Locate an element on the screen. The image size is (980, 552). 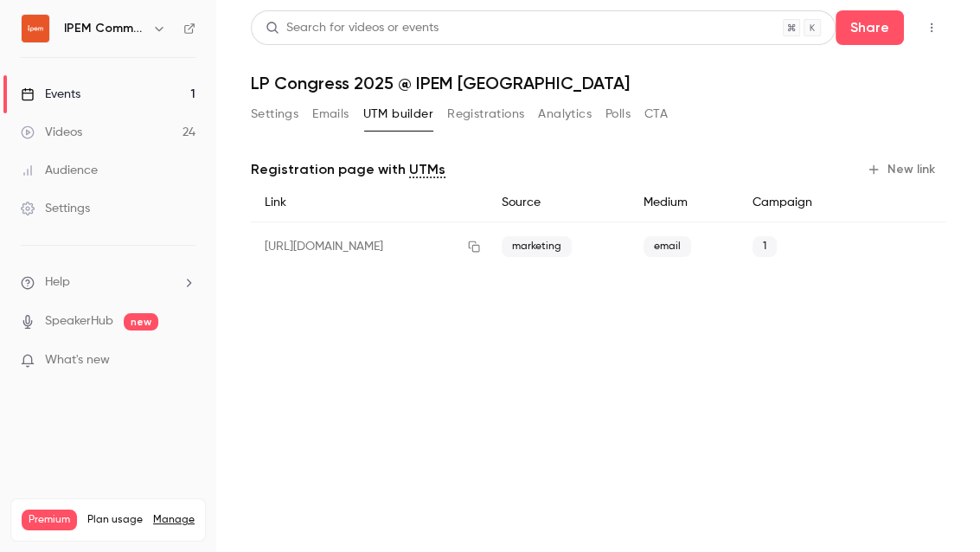
p: Registration page with is located at coordinates (347, 169).